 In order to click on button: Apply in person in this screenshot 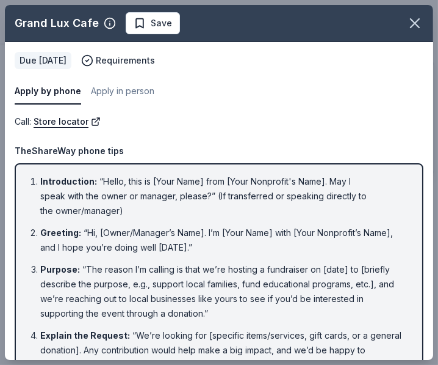, I will do `click(123, 92)`.